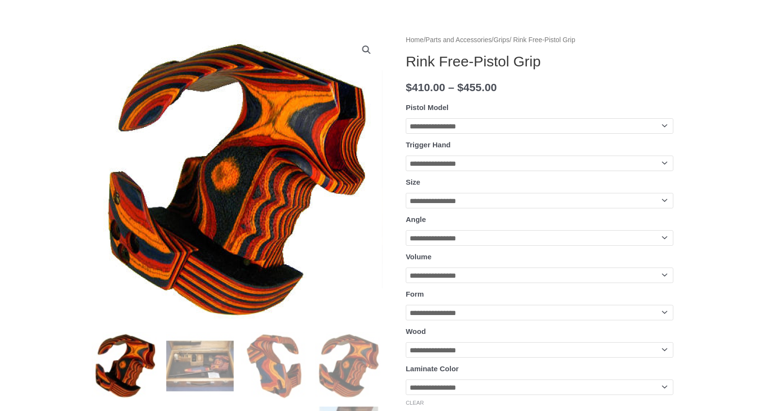  I want to click on label: Angle, so click(416, 219).